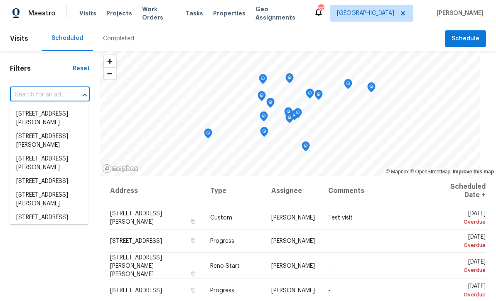  What do you see at coordinates (110, 61) in the screenshot?
I see `button: Zoom in` at bounding box center [110, 61].